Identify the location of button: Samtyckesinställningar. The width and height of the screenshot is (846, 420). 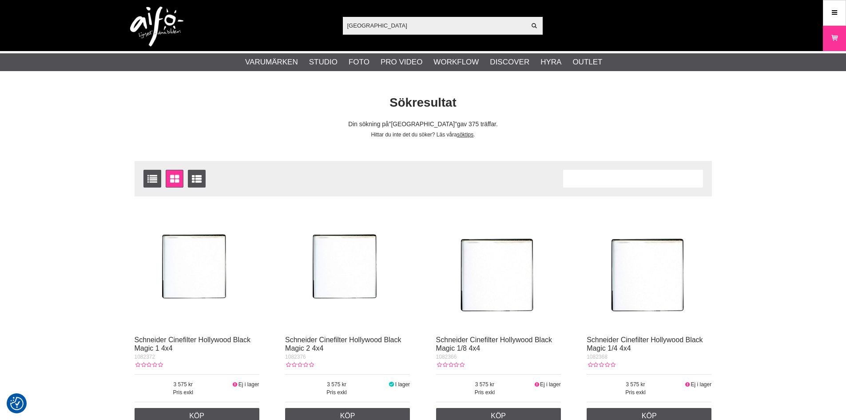
(17, 403).